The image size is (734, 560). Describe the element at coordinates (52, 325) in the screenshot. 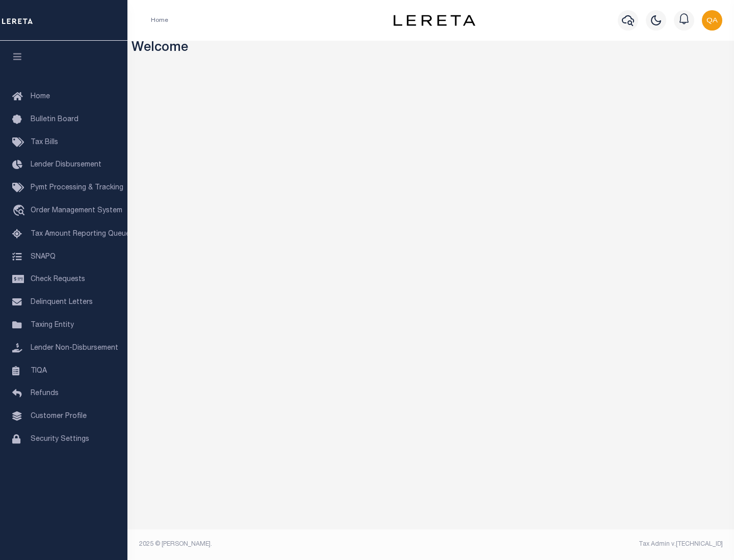

I see `span: Taxing Entity` at that location.